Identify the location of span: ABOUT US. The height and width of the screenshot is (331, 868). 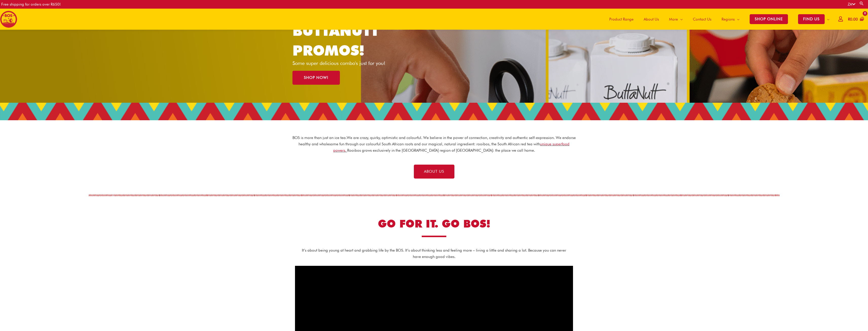
(434, 171).